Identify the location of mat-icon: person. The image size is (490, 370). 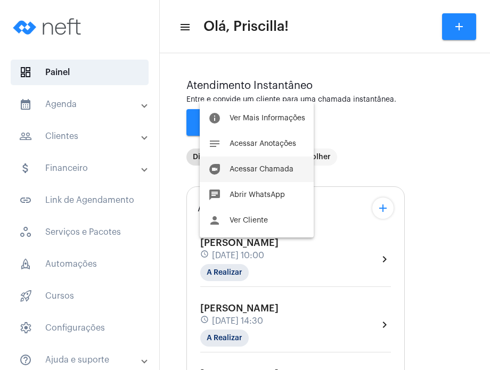
(215, 221).